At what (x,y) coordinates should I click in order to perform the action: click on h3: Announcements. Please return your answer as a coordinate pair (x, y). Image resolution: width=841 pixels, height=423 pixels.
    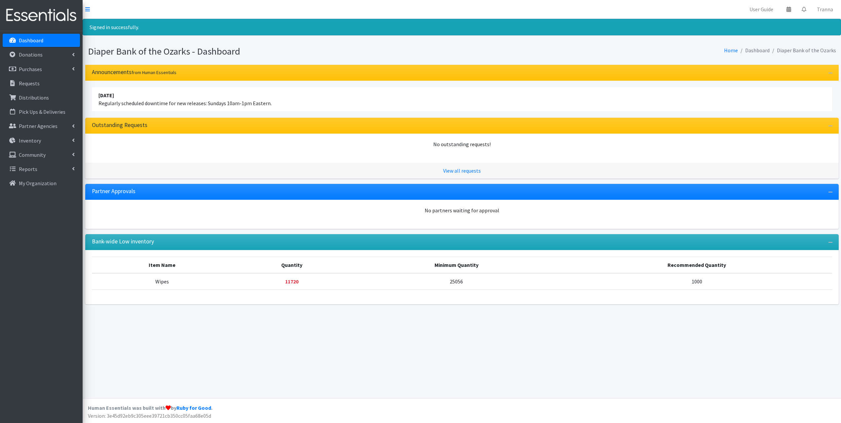
    Looking at the image, I should click on (134, 72).